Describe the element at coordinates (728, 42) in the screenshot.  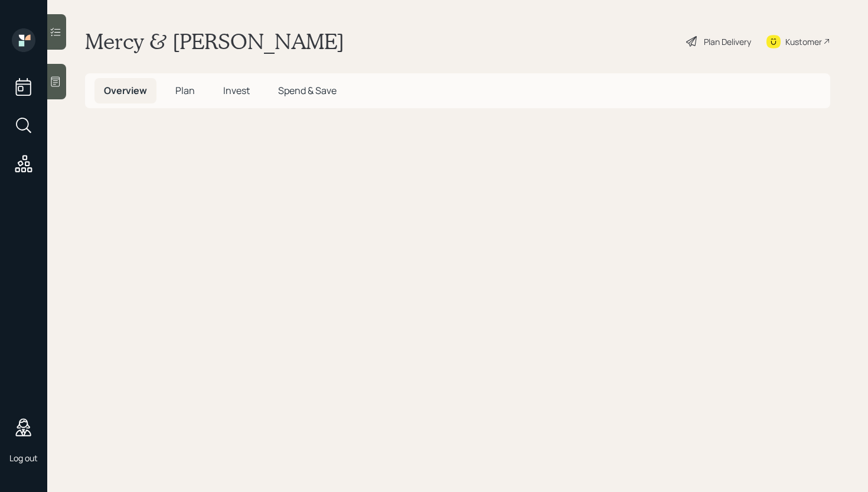
I see `div: Plan Delivery` at that location.